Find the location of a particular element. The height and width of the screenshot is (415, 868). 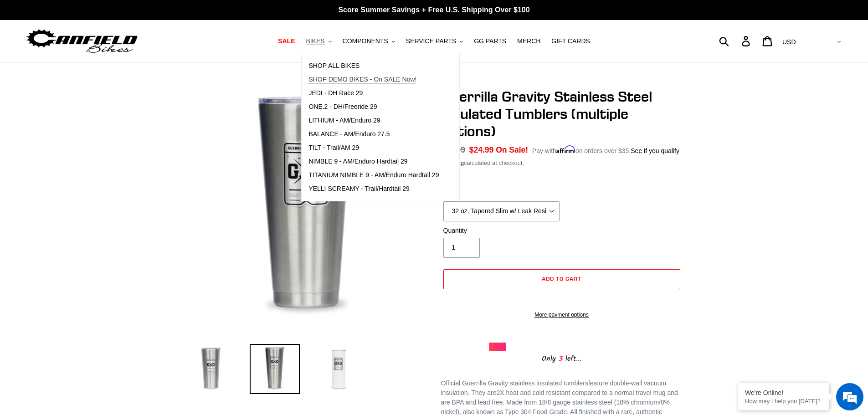

span: MERCH is located at coordinates (529, 41).